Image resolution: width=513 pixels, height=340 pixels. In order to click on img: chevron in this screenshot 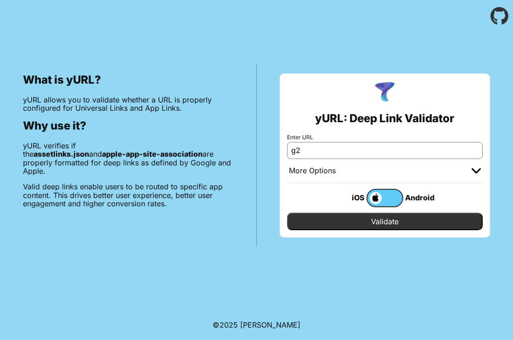, I will do `click(477, 171)`.